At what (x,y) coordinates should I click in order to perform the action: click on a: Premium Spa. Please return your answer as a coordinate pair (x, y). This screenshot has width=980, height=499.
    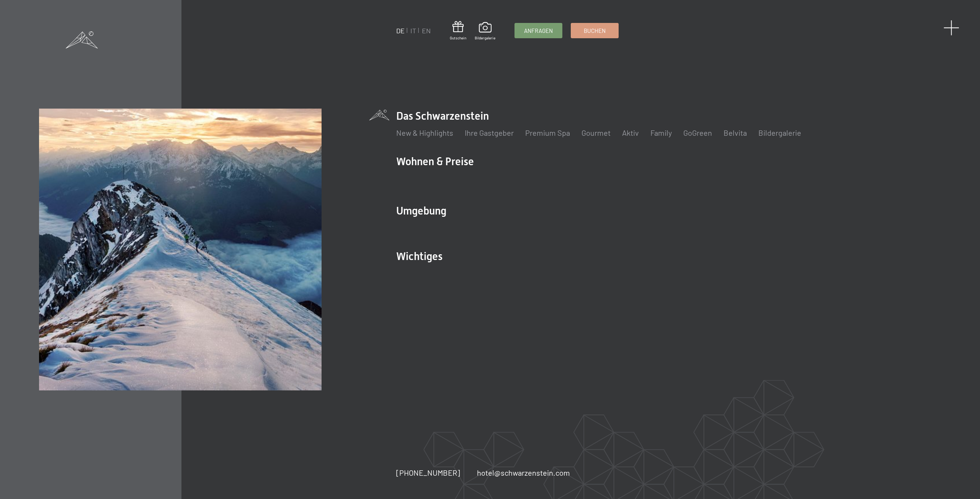
    Looking at the image, I should click on (547, 133).